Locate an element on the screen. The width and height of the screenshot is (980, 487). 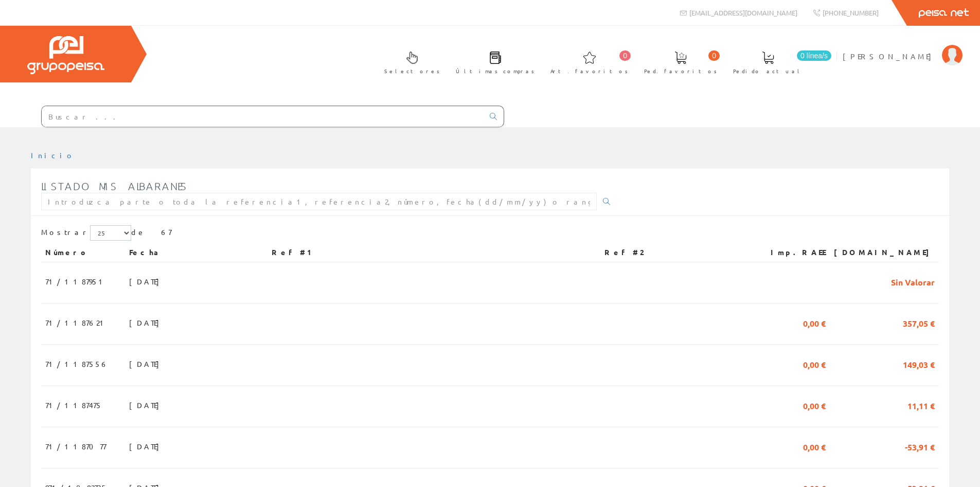
span: Ped. favoritos is located at coordinates (681, 71).